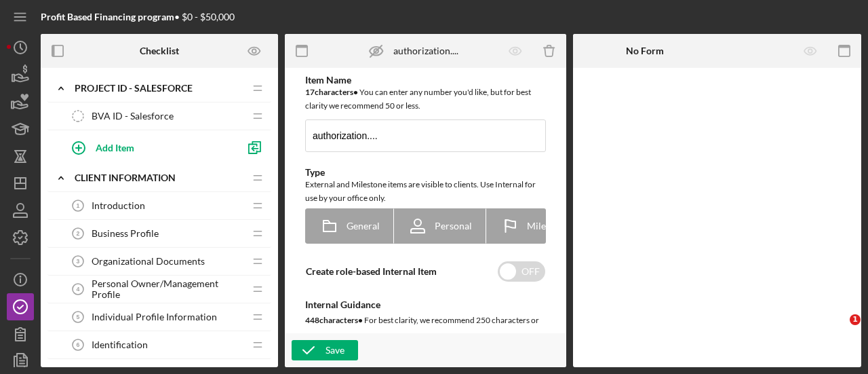 Image resolution: width=868 pixels, height=374 pixels. Describe the element at coordinates (855, 320) in the screenshot. I see `span: 1` at that location.